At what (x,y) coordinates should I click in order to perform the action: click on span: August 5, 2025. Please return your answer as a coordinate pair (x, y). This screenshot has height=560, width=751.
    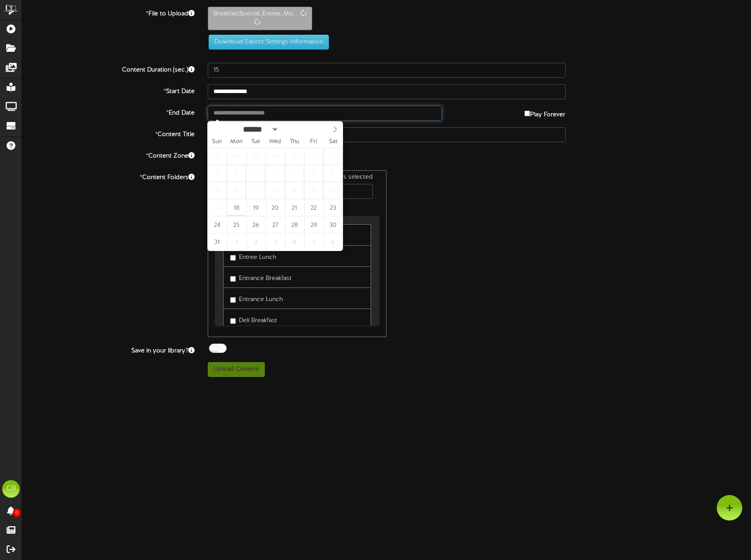
    Looking at the image, I should click on (256, 173).